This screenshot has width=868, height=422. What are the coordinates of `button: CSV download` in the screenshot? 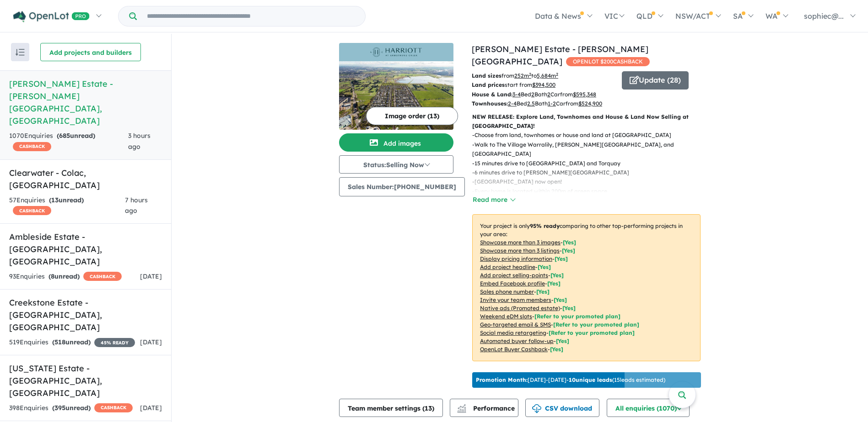 It's located at (562, 408).